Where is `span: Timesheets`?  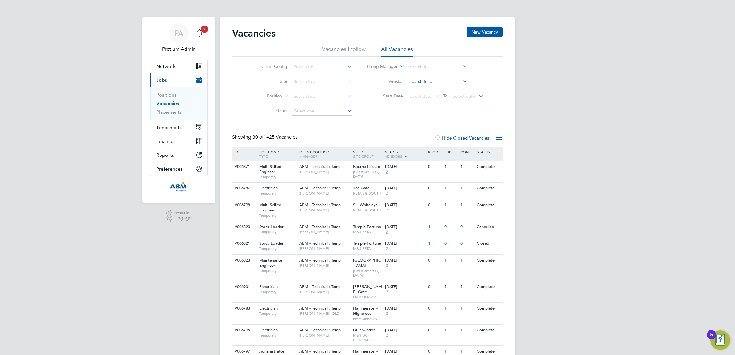 span: Timesheets is located at coordinates (169, 127).